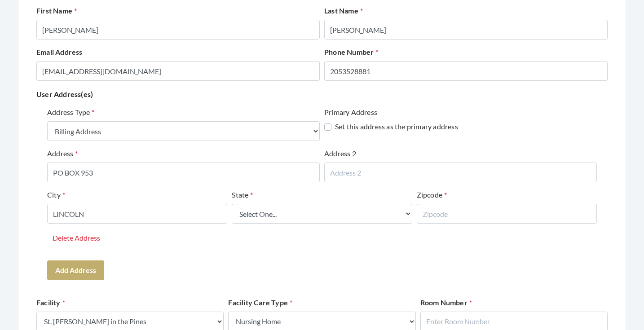 The width and height of the screenshot is (644, 330). Describe the element at coordinates (76, 238) in the screenshot. I see `button: Delete Address` at that location.